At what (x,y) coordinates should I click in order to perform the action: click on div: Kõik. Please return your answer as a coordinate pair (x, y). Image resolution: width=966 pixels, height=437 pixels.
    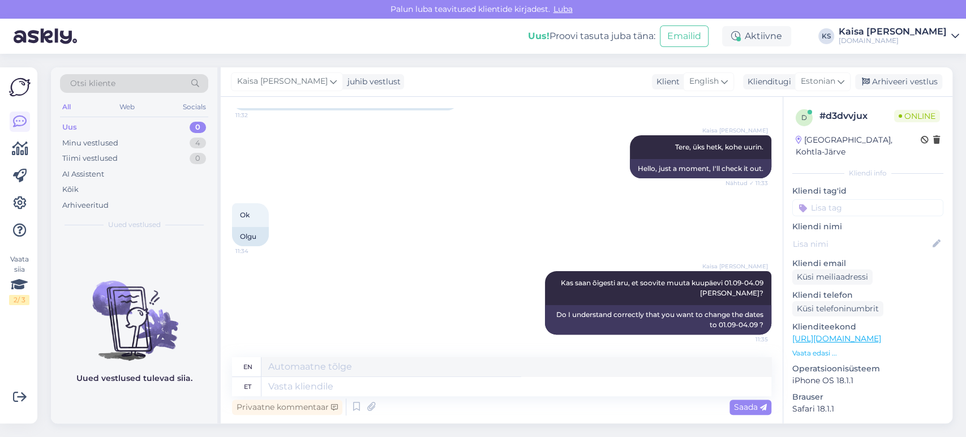
    Looking at the image, I should click on (70, 190).